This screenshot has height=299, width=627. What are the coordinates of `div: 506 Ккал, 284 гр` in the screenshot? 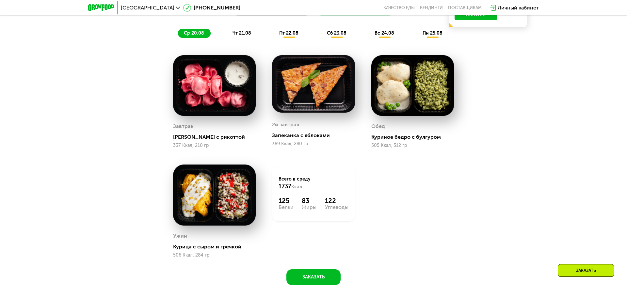 It's located at (214, 255).